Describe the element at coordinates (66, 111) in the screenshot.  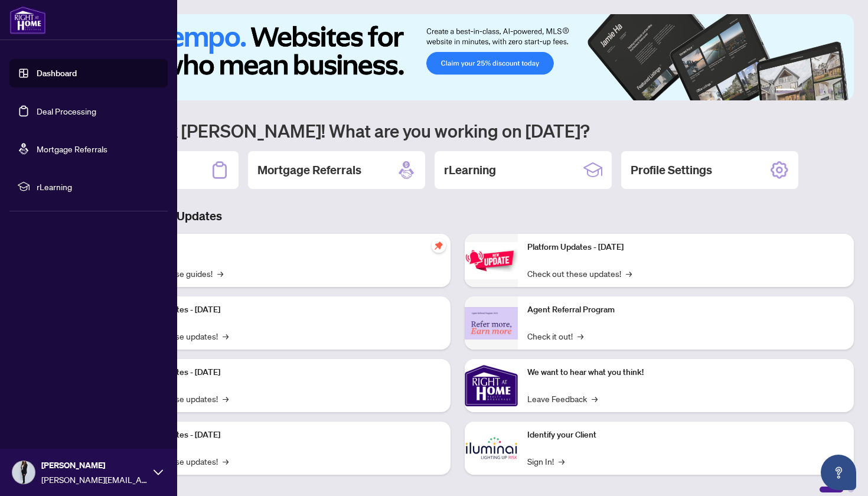
I see `a: Deal Processing` at that location.